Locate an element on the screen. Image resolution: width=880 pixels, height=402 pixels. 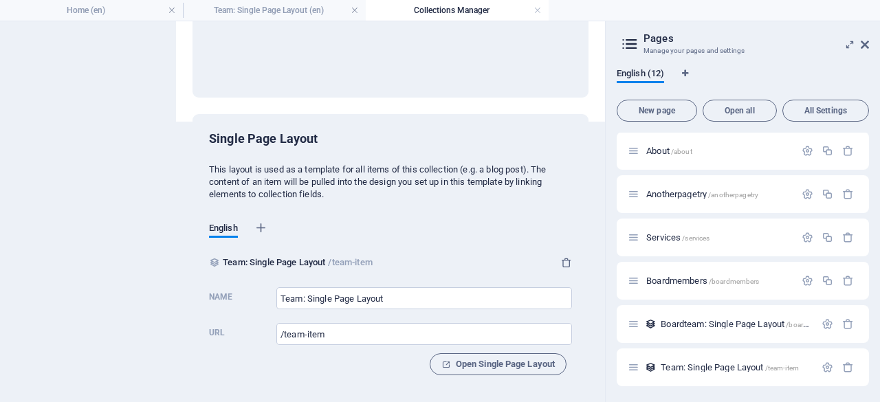
button: Open all is located at coordinates (739, 111).